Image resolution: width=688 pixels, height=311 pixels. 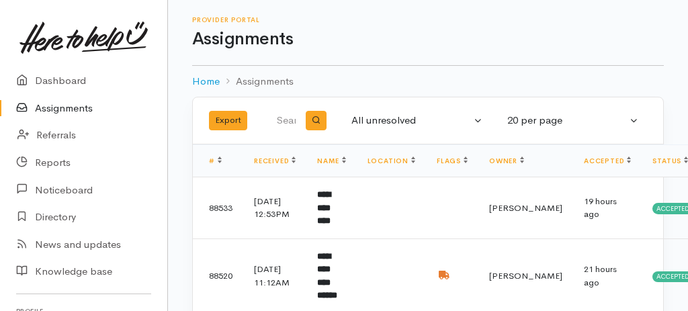 I want to click on nav: breadcrumb, so click(x=428, y=81).